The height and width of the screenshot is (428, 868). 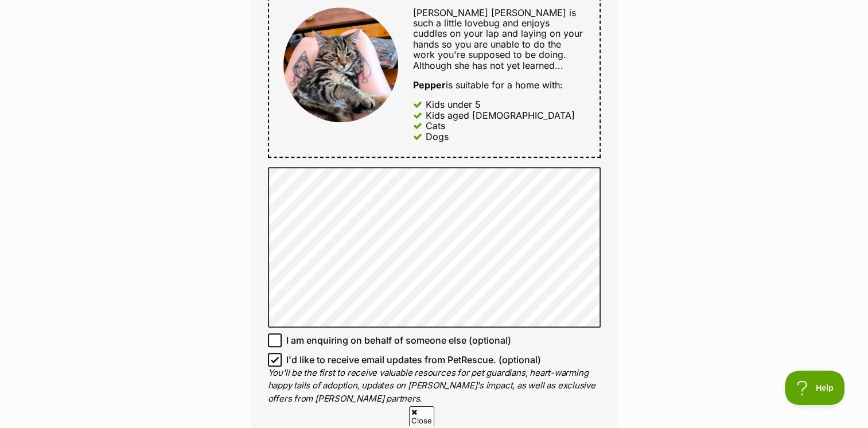 What do you see at coordinates (429, 85) in the screenshot?
I see `strong: Pepper` at bounding box center [429, 85].